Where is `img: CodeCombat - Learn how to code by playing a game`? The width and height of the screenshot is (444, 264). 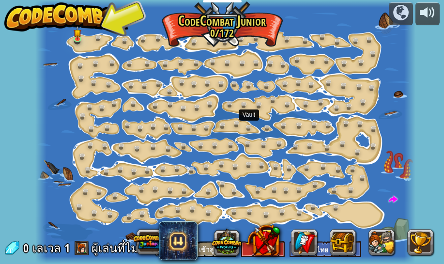
img: CodeCombat - Learn how to code by playing a game is located at coordinates (66, 17).